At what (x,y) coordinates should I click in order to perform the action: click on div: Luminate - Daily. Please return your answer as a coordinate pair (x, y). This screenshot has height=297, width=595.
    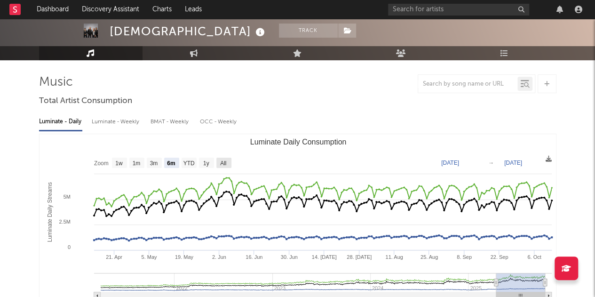
    Looking at the image, I should click on (61, 122).